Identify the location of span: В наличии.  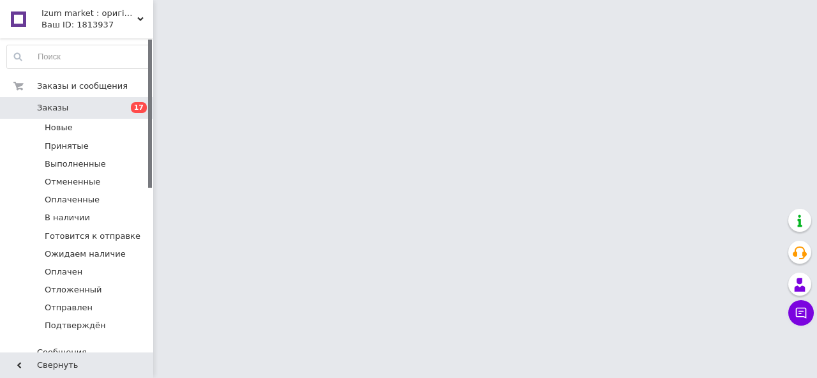
(67, 218).